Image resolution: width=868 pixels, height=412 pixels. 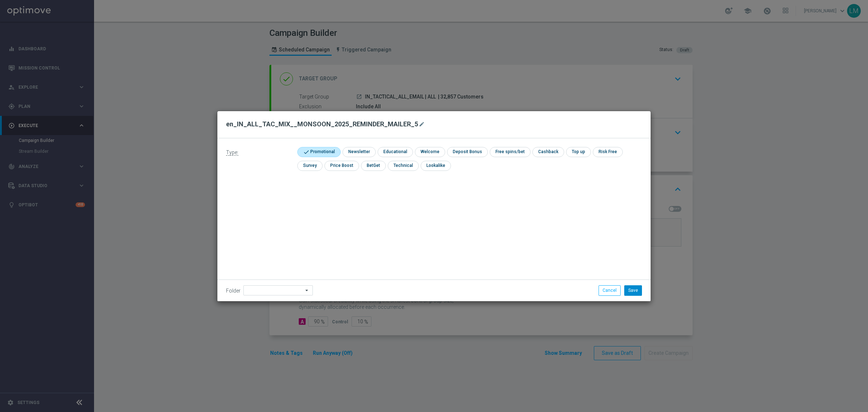 What do you see at coordinates (633, 291) in the screenshot?
I see `button: Save` at bounding box center [633, 291].